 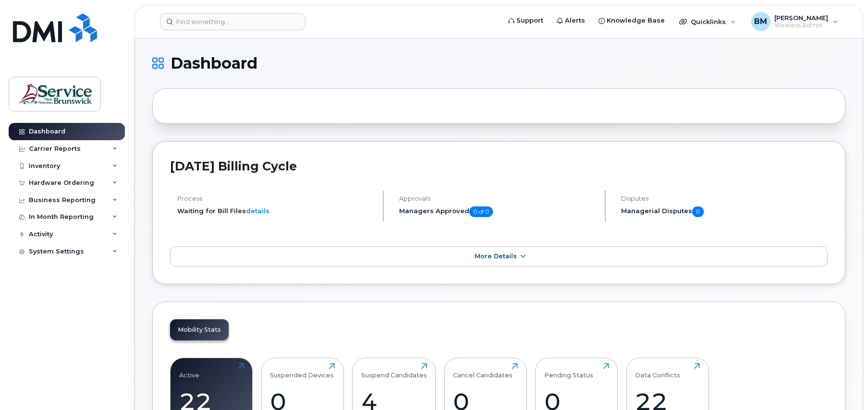 I want to click on a: details, so click(x=258, y=211).